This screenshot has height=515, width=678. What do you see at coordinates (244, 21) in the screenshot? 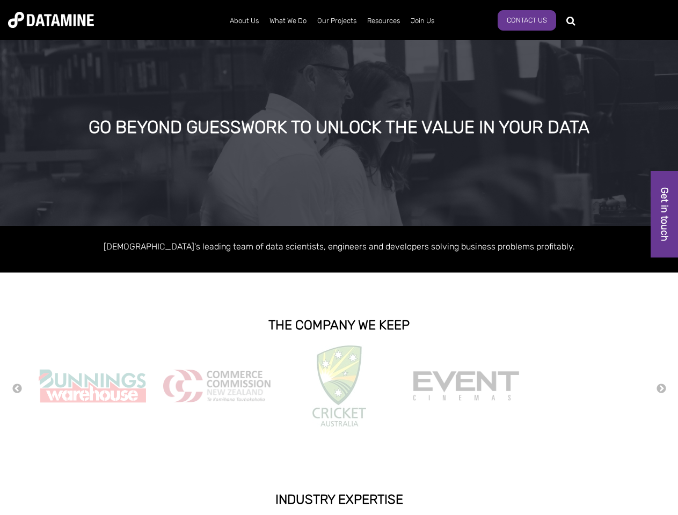
I see `a: About Us` at bounding box center [244, 21].